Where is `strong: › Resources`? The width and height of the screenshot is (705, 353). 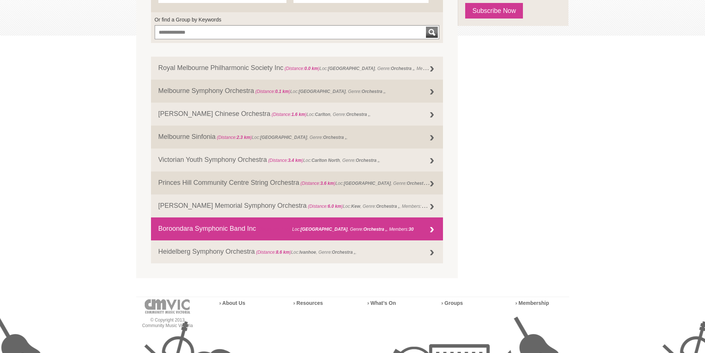
strong: › Resources is located at coordinates (308, 303).